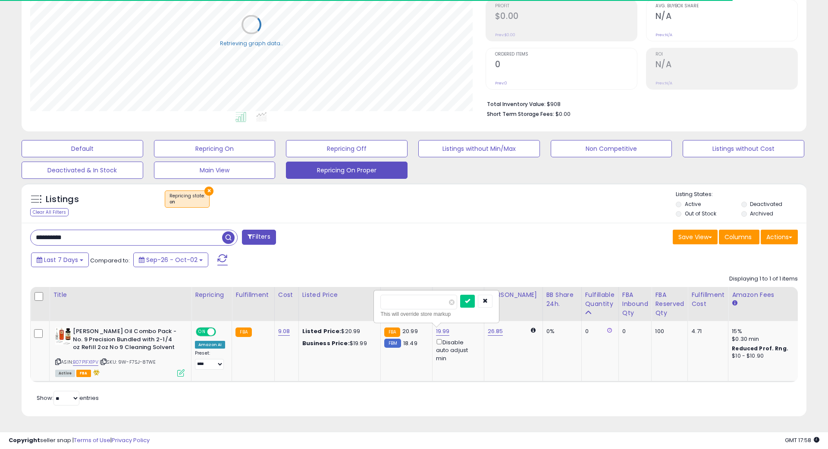 Image resolution: width=828 pixels, height=449 pixels. Describe the element at coordinates (259, 237) in the screenshot. I see `button: Filters` at that location.